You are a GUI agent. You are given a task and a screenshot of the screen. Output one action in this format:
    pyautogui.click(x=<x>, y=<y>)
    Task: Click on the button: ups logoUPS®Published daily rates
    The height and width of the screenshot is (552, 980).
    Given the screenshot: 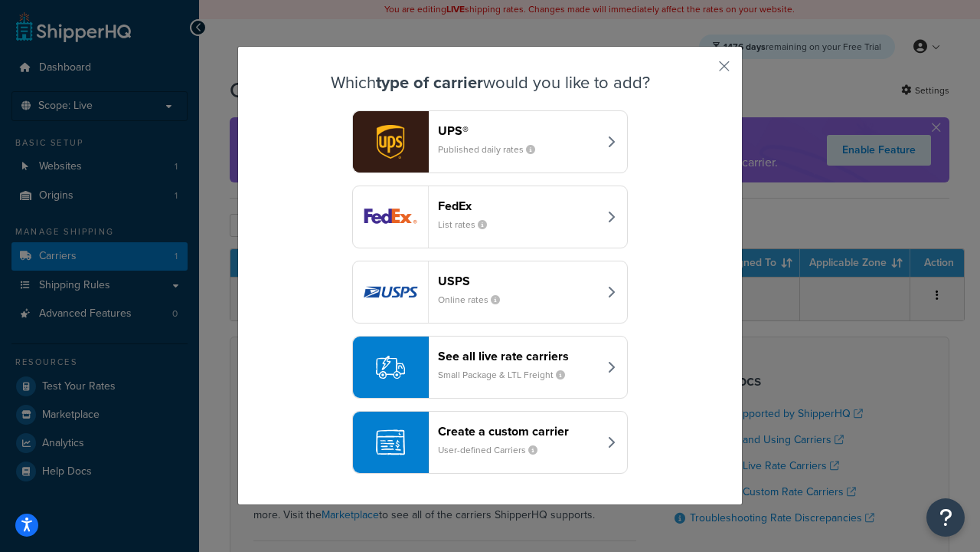 What is the action you would take?
    pyautogui.click(x=490, y=142)
    